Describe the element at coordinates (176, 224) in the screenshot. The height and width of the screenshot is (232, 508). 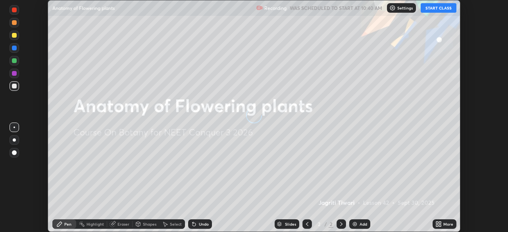
I see `div: Select` at that location.